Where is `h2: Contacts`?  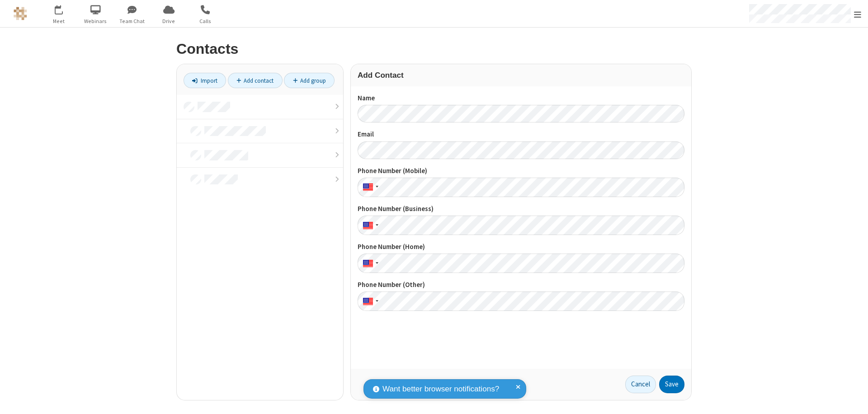 h2: Contacts is located at coordinates (434, 49).